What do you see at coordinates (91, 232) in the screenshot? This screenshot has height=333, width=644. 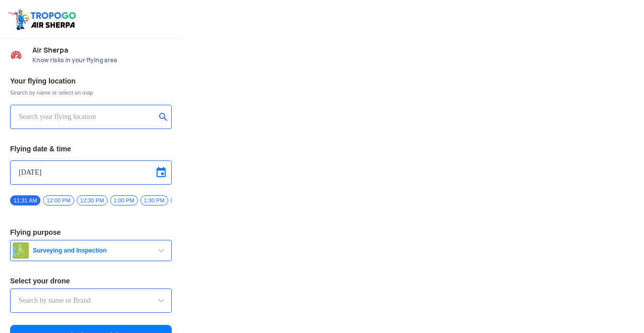 I see `h3: Flying purpose` at bounding box center [91, 232].